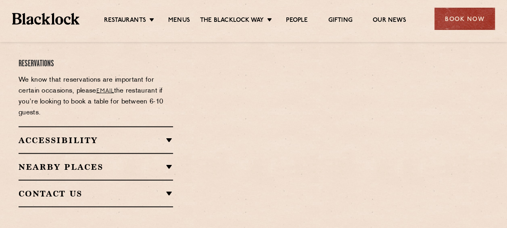 The height and width of the screenshot is (228, 507). I want to click on img: BL_Textured_Logo-footer-cropped.svg, so click(46, 19).